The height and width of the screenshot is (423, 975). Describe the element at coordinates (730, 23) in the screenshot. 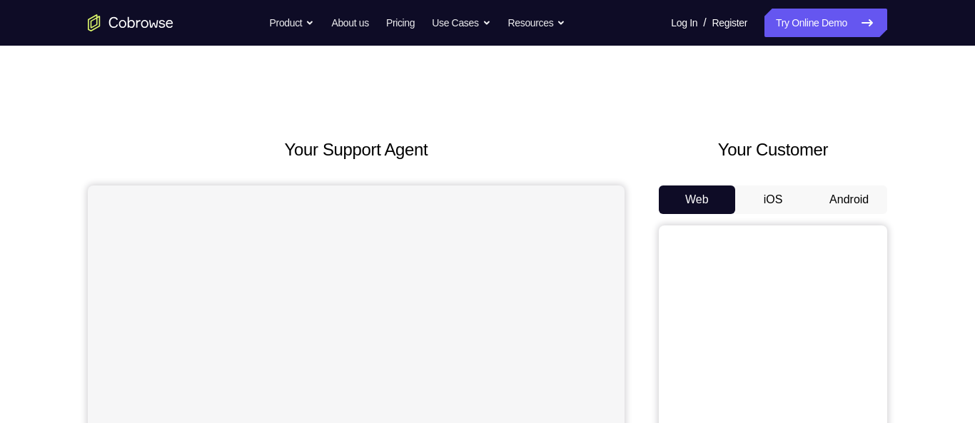

I see `a: Register` at that location.